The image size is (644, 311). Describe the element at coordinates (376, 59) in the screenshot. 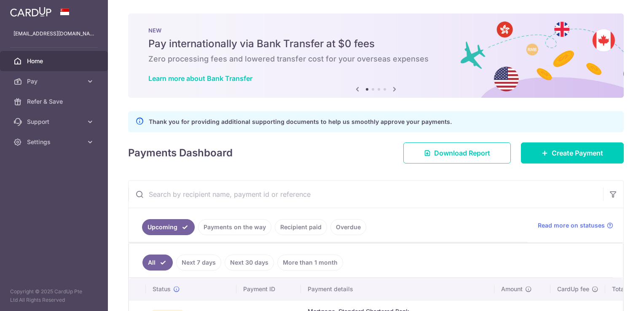

I see `h6: Zero processing fees and lowered transfer cost for your overseas expenses` at that location.